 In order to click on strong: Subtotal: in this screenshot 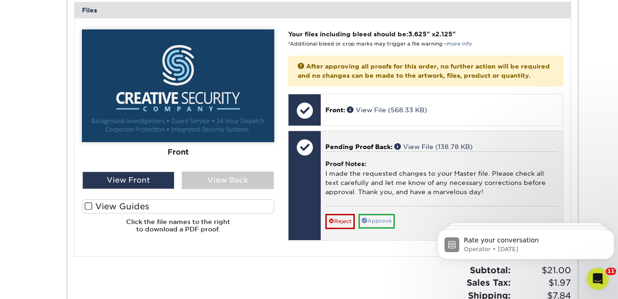, I will do `click(490, 270)`.